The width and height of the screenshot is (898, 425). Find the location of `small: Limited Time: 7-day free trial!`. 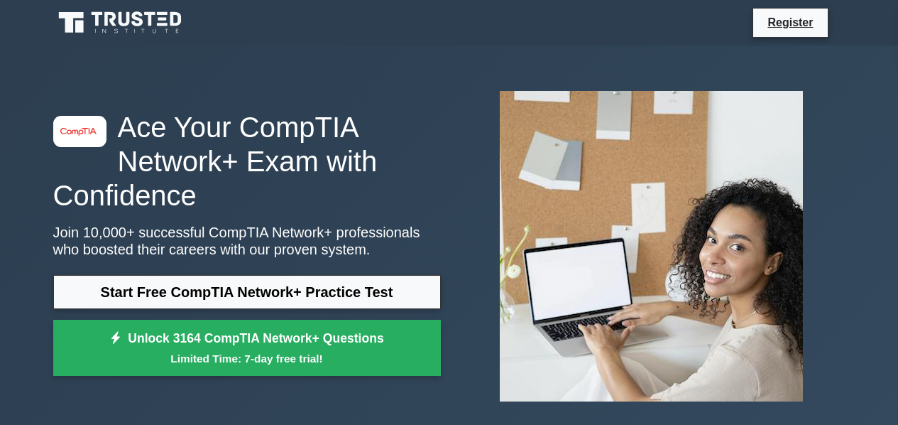

small: Limited Time: 7-day free trial! is located at coordinates (247, 358).